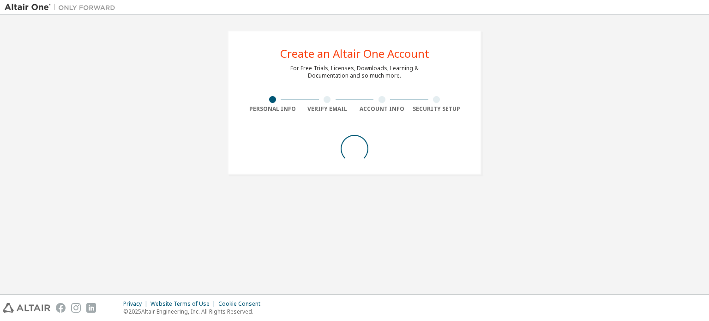 This screenshot has width=709, height=321. Describe the element at coordinates (354, 54) in the screenshot. I see `div: Create an Altair One Account` at that location.